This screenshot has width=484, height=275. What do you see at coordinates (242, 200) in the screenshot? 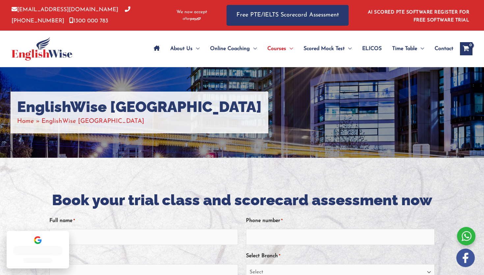
I see `h2: Book your trial class and scorecard assessment now` at bounding box center [242, 200].